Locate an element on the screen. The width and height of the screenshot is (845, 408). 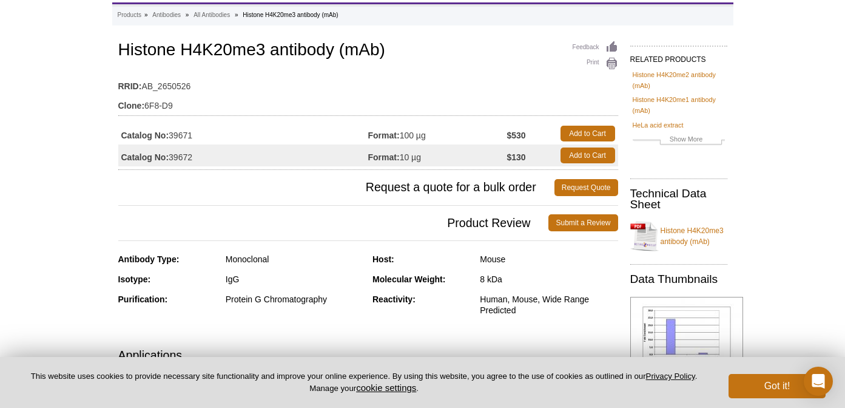
strong: Isotype: is located at coordinates (135, 279).